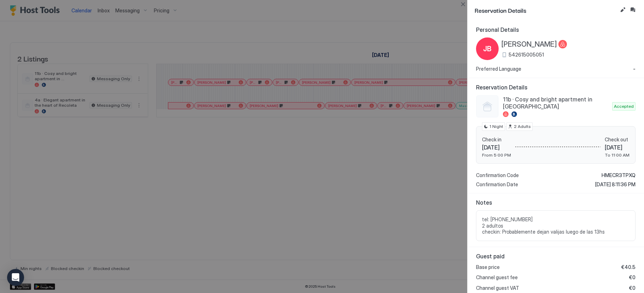 The image size is (644, 293). Describe the element at coordinates (497, 175) in the screenshot. I see `span: Confirmation Code` at that location.